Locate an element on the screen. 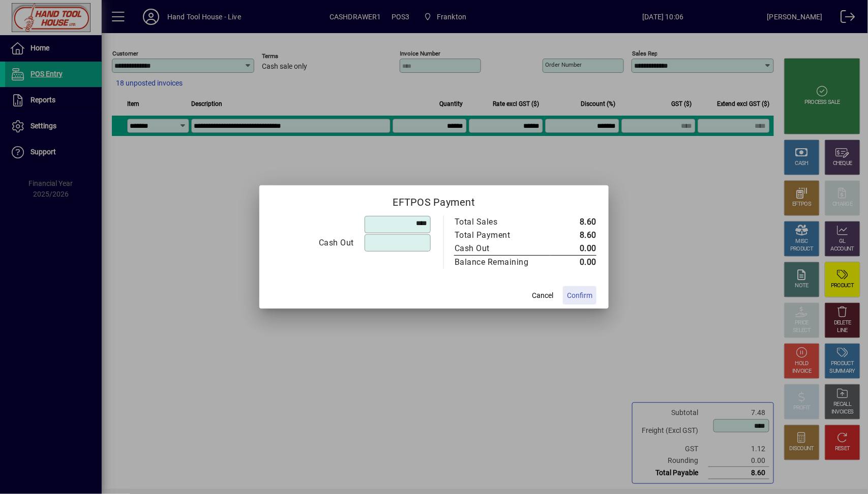 This screenshot has width=868, height=494. button: Confirm is located at coordinates (580, 295).